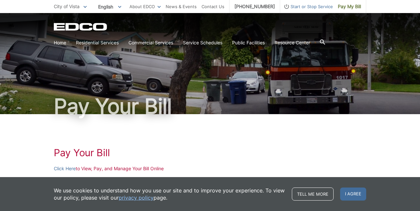 The width and height of the screenshot is (420, 211). Describe the element at coordinates (110, 7) in the screenshot. I see `span: English` at that location.